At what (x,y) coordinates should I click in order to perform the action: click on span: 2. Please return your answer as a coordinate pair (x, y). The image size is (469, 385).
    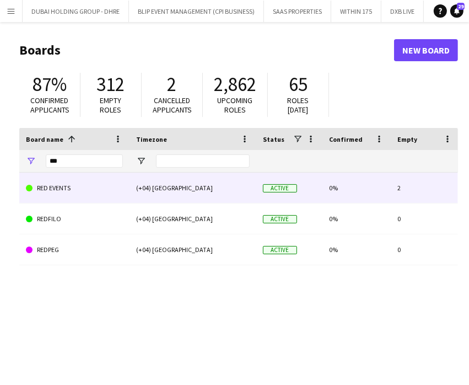
    Looking at the image, I should click on (172, 84).